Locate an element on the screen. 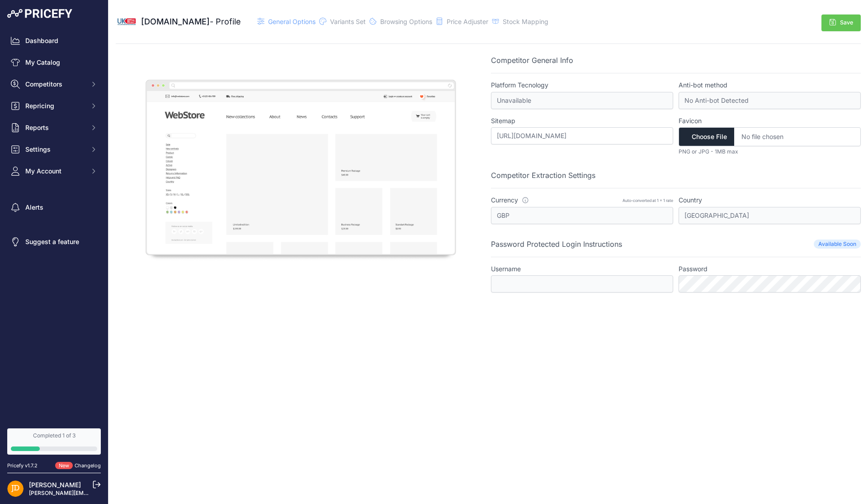 This screenshot has height=504, width=868. label: Currency is located at coordinates (510, 200).